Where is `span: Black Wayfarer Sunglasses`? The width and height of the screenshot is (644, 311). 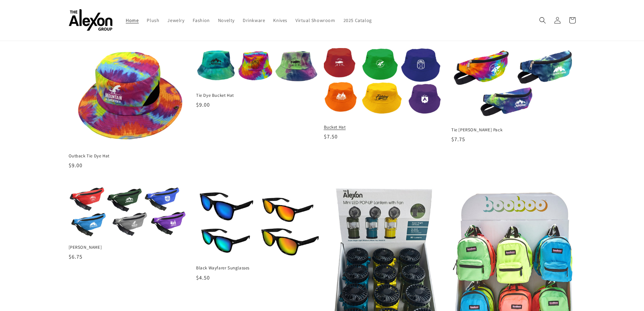 span: Black Wayfarer Sunglasses is located at coordinates (258, 268).